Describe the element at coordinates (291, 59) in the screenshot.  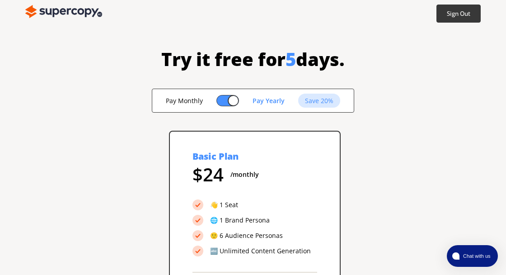
I see `span: 5` at that location.